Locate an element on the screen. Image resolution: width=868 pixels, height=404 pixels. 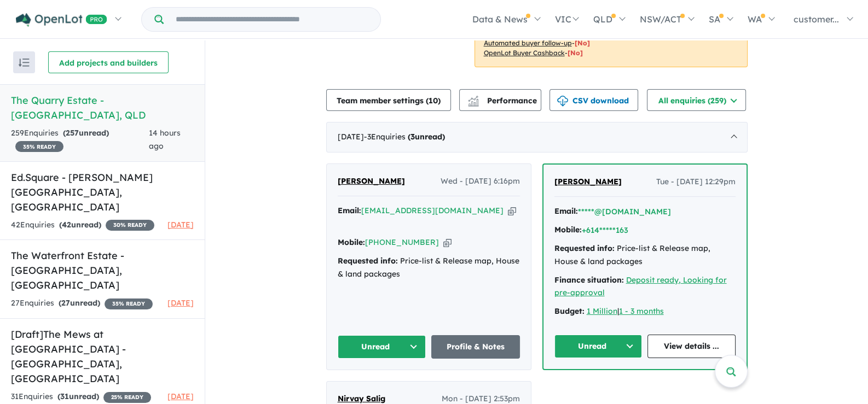
img: line-chart.svg is located at coordinates (473, 98).